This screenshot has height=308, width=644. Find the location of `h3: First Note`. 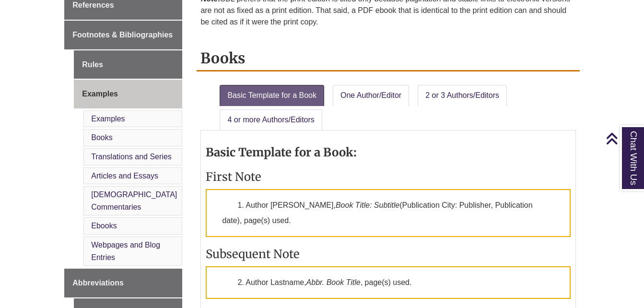

h3: First Note is located at coordinates (388, 177).